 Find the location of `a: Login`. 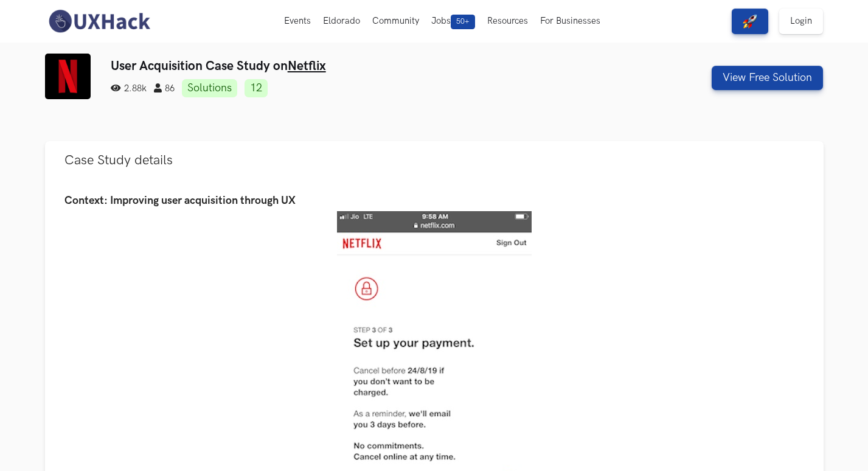

a: Login is located at coordinates (801, 21).